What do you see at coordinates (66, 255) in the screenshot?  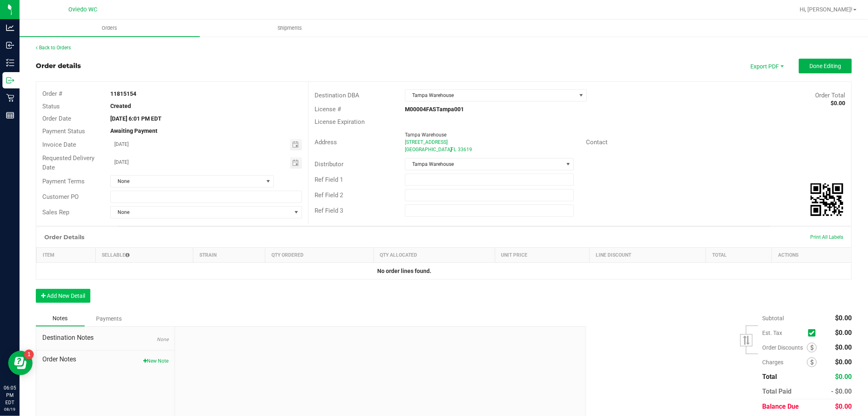 I see `th: Item` at bounding box center [66, 255].